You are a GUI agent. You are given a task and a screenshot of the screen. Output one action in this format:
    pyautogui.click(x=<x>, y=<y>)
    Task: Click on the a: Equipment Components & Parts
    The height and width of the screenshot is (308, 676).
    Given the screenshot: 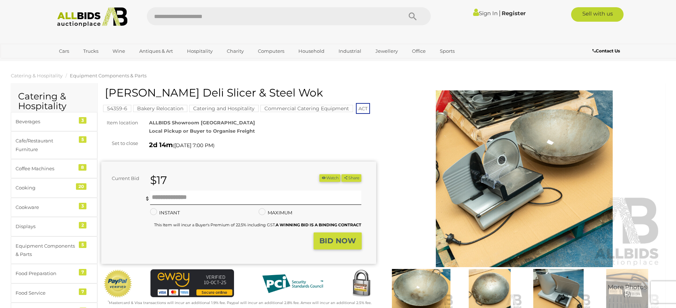 What is the action you would take?
    pyautogui.click(x=108, y=76)
    